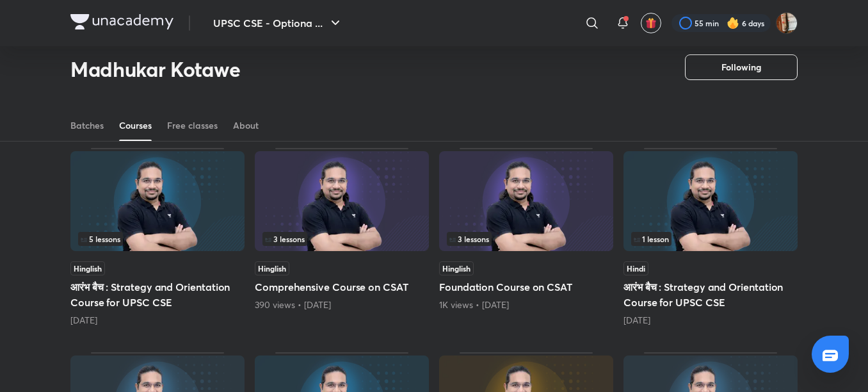 Image resolution: width=868 pixels, height=392 pixels. Describe the element at coordinates (787, 23) in the screenshot. I see `img: avinash sharma` at that location.